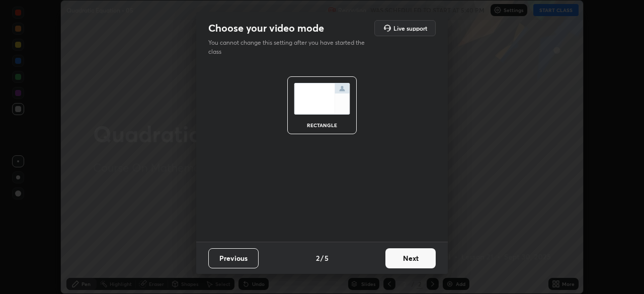 This screenshot has height=294, width=644. What do you see at coordinates (318, 258) in the screenshot?
I see `h4: 2` at bounding box center [318, 258].